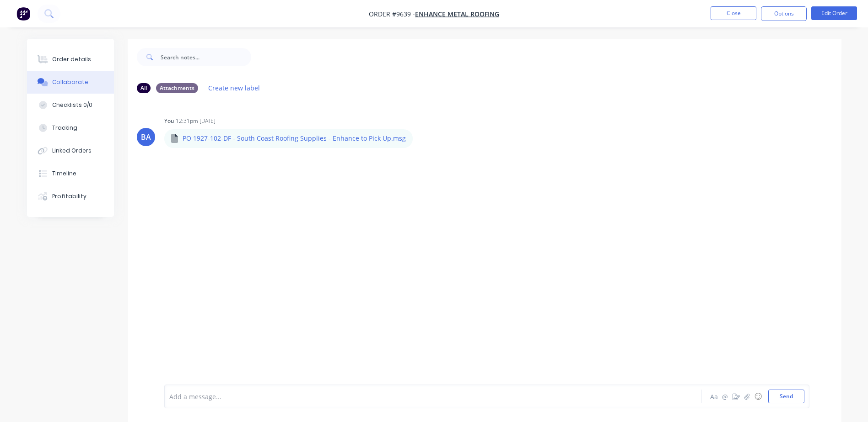 This screenshot has width=868, height=422. I want to click on button: Close, so click(733, 13).